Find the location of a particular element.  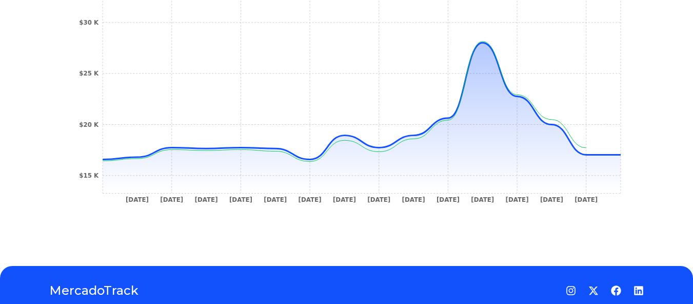

a: Twitter is located at coordinates (594, 291).